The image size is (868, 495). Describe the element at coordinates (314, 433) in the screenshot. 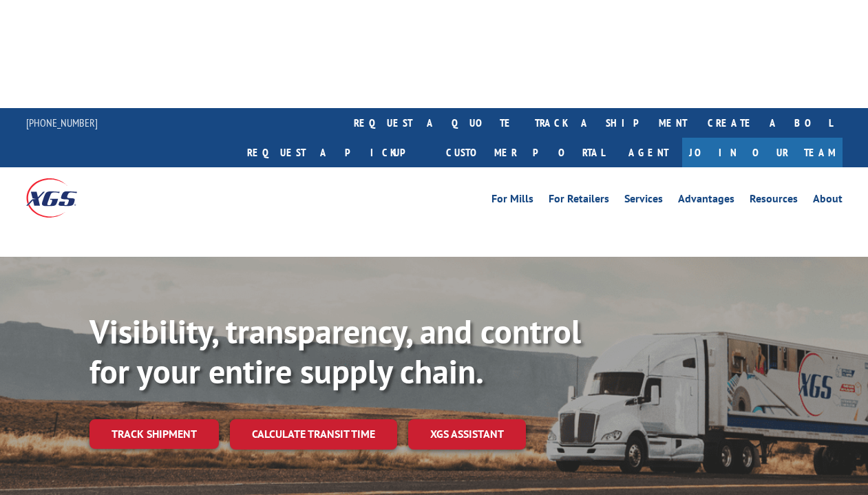

I see `a: Calculate transit time` at that location.